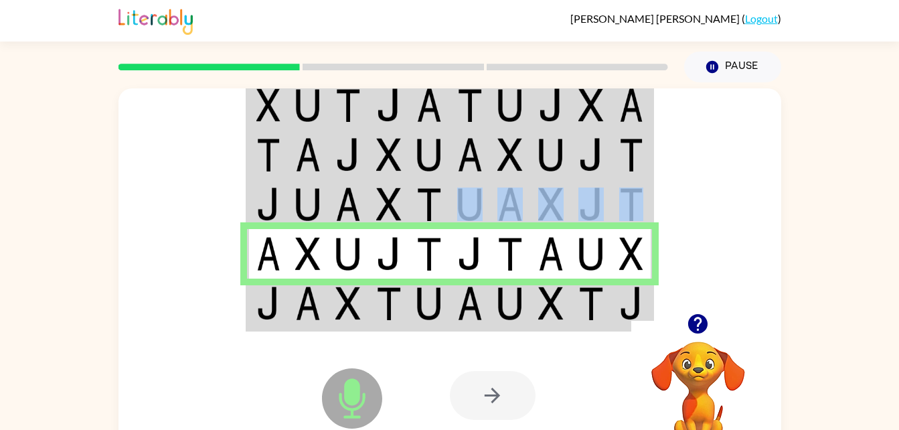 The image size is (899, 430). I want to click on button: Pause, so click(732, 67).